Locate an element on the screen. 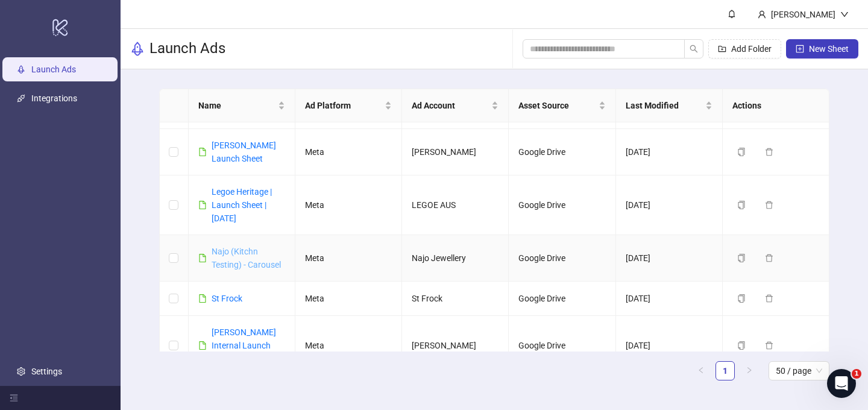  span: menu-fold is located at coordinates (14, 398).